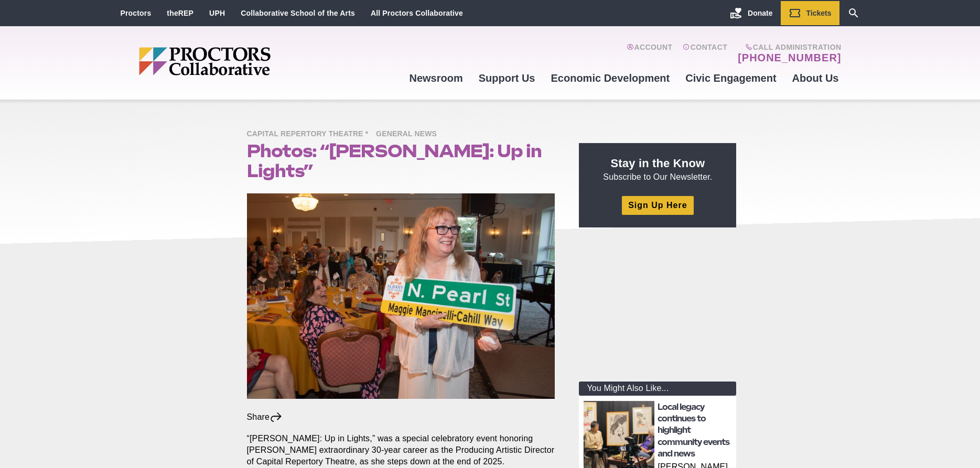  I want to click on a: Civic Engagement, so click(730, 78).